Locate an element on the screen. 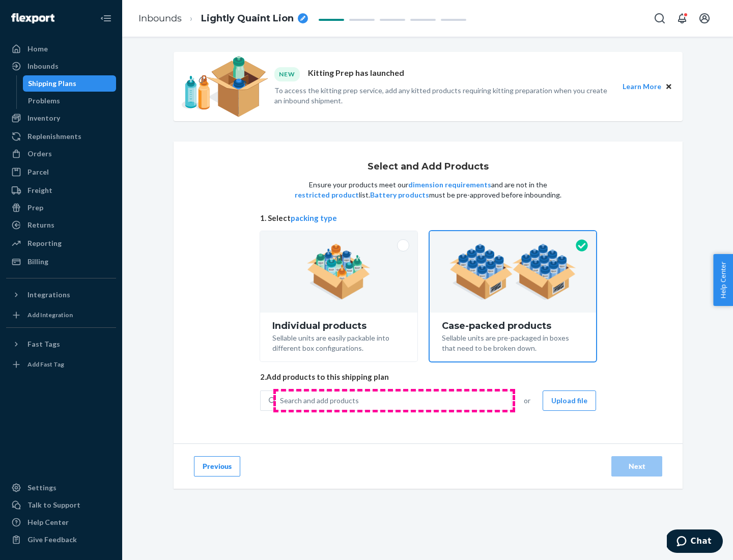  a: Returns is located at coordinates (61, 225).